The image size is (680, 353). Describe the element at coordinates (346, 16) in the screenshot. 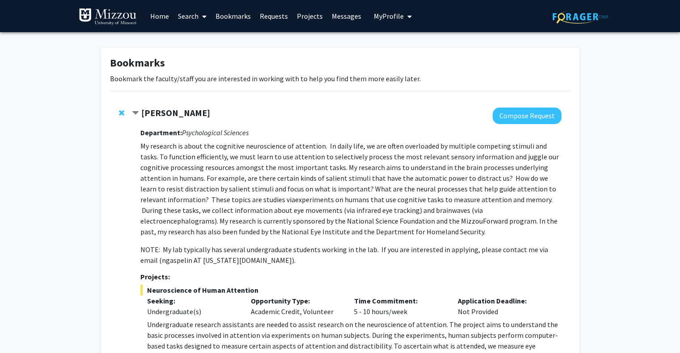

I see `a: Messages` at that location.